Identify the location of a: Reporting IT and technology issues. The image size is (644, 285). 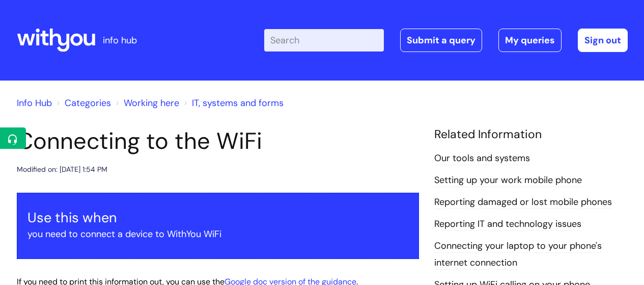
(508, 224).